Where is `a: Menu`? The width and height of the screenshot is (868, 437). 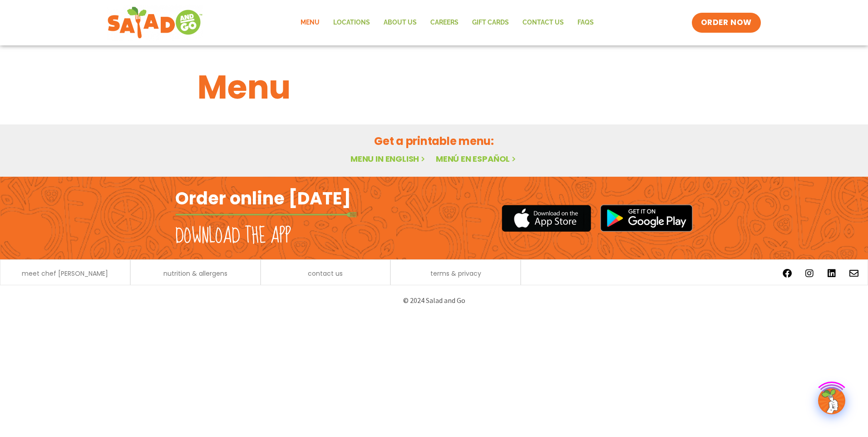
a: Menu is located at coordinates (310, 23).